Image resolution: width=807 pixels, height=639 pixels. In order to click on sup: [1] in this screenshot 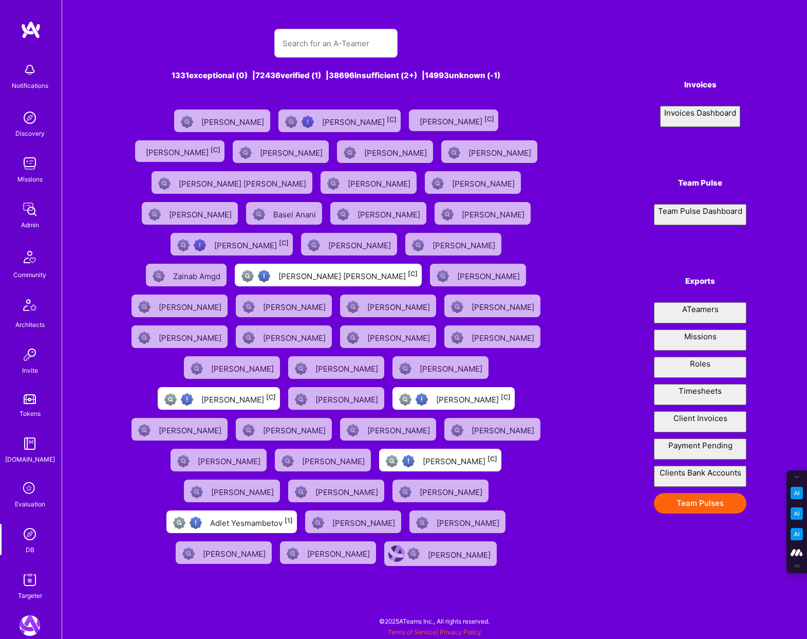, I will do `click(289, 520)`.